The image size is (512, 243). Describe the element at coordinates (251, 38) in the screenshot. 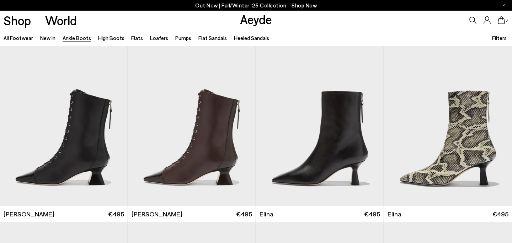

I see `a: Heeled Sandals` at that location.